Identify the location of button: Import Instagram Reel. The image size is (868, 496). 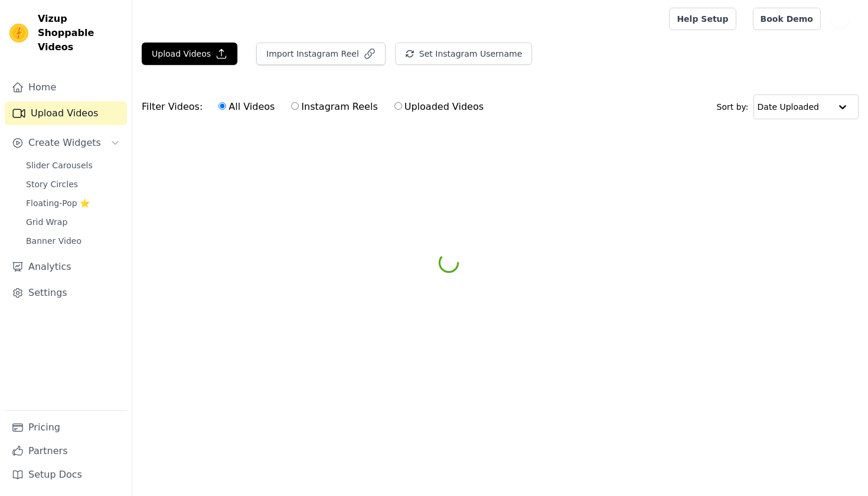
(320, 54).